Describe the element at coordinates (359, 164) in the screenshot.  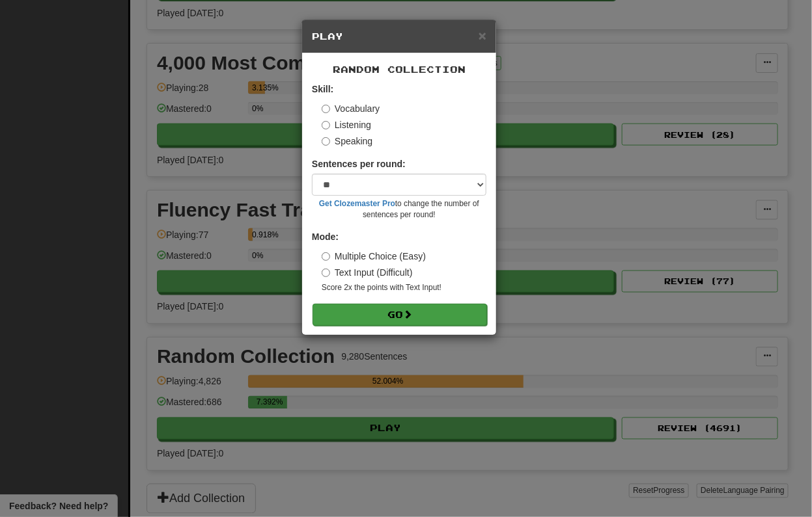
I see `label: Sentences per round:` at that location.